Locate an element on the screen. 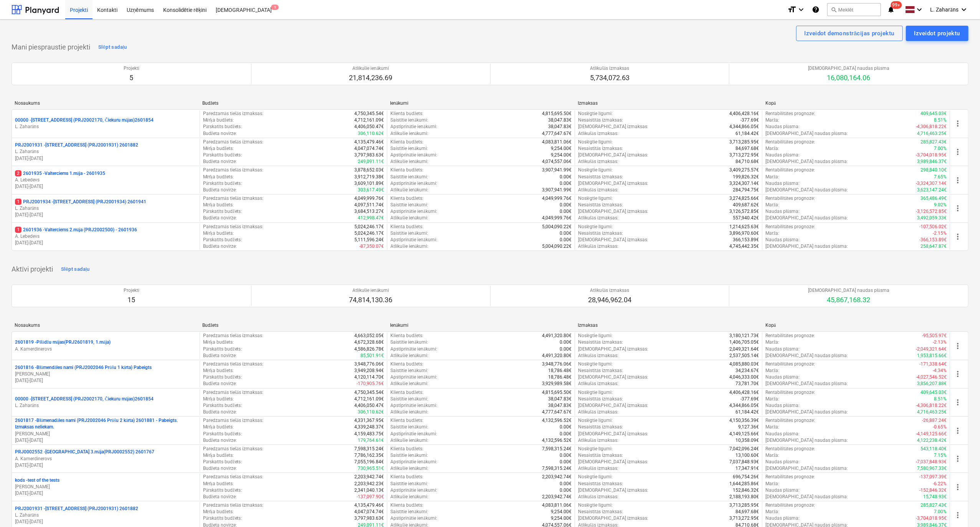 Image resolution: width=980 pixels, height=527 pixels. span: more_vert is located at coordinates (958, 208).